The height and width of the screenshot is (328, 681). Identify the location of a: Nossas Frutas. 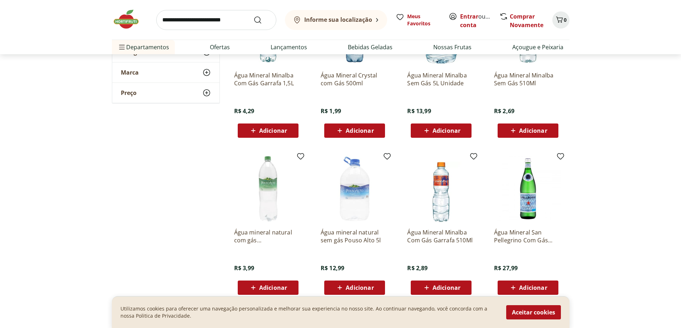
(452, 47).